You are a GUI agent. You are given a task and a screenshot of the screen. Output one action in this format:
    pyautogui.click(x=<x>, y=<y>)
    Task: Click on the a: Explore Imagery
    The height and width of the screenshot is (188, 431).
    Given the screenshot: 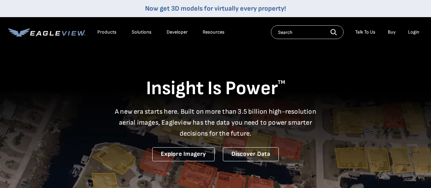 What is the action you would take?
    pyautogui.click(x=183, y=154)
    